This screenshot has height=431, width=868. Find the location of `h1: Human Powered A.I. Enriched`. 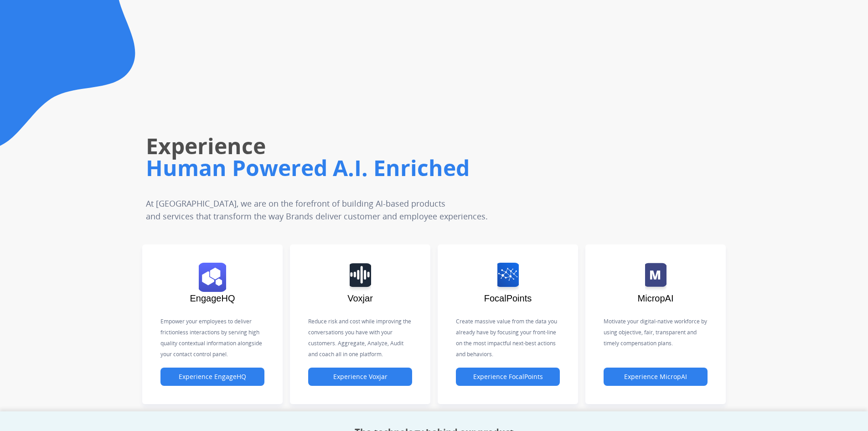

h1: Human Powered A.I. Enriched is located at coordinates (379, 168).